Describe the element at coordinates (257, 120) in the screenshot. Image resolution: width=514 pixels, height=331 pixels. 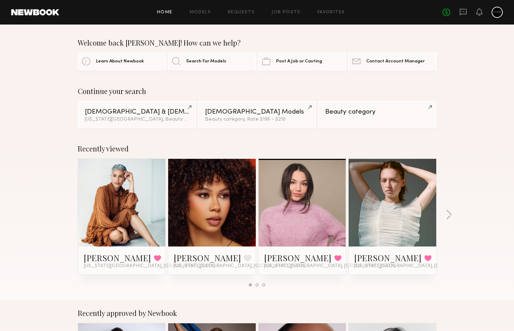
I see `div: Beauty category, Rate $196 - $210` at that location.